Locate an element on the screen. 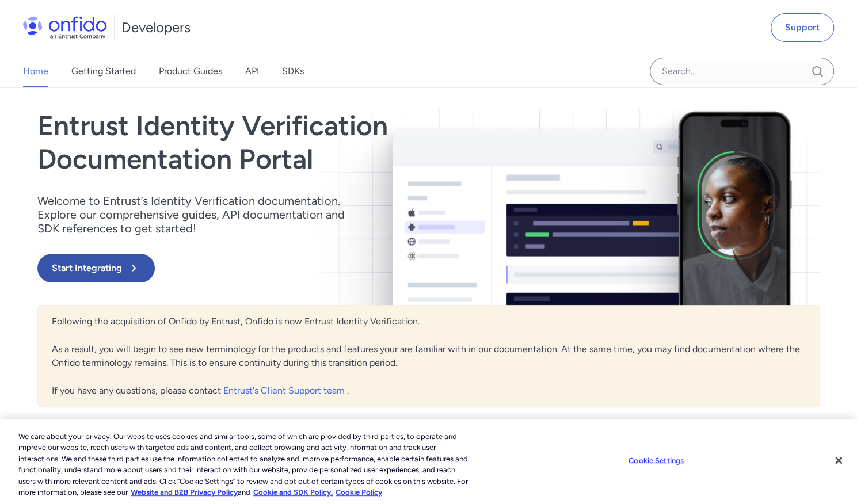 Image resolution: width=857 pixels, height=504 pixels. a: Start Integrating is located at coordinates (311, 268).